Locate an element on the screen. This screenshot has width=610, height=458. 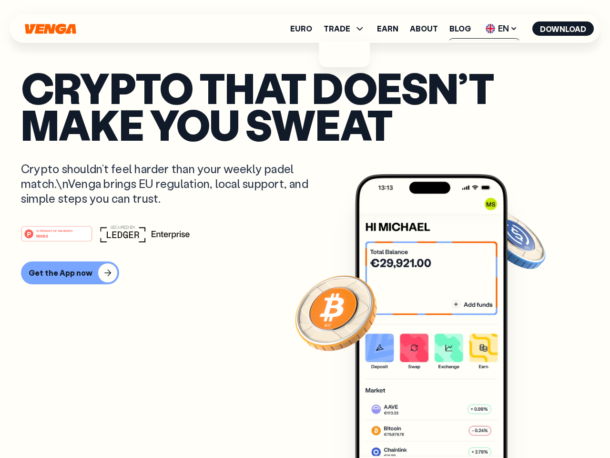
img: USDC coin is located at coordinates (513, 239).